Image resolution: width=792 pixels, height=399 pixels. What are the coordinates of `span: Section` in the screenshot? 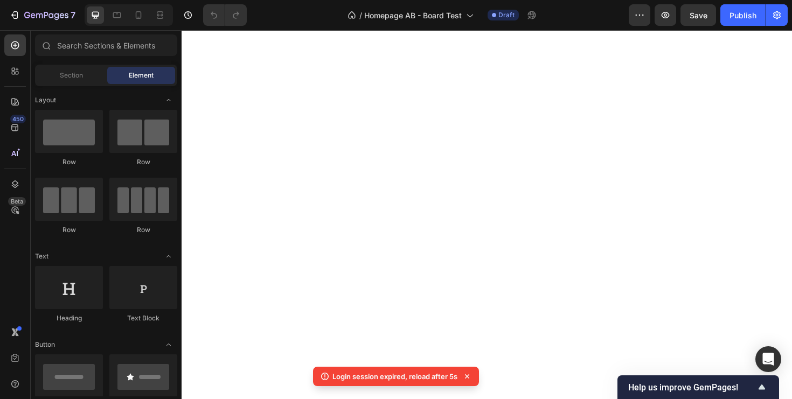 It's located at (71, 75).